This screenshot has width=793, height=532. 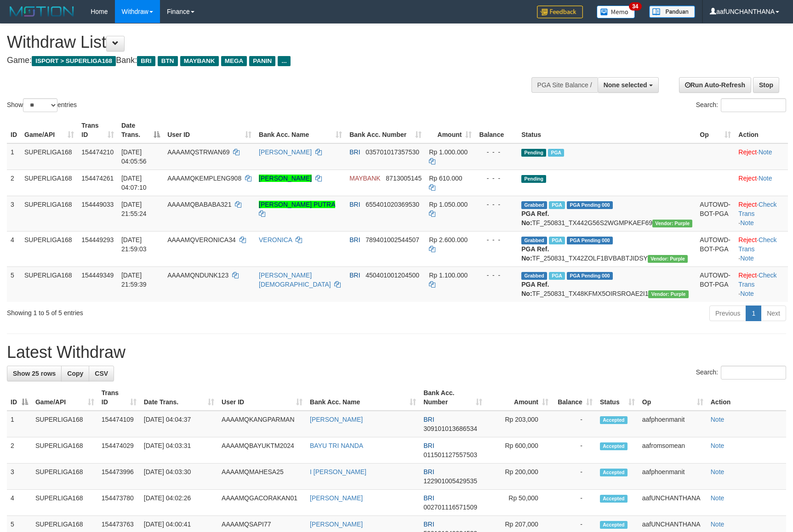 I want to click on td: 154474109, so click(x=119, y=425).